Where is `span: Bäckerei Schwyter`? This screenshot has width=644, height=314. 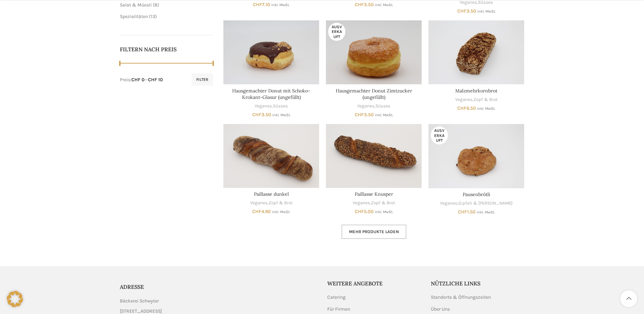 span: Bäckerei Schwyter is located at coordinates (139, 301).